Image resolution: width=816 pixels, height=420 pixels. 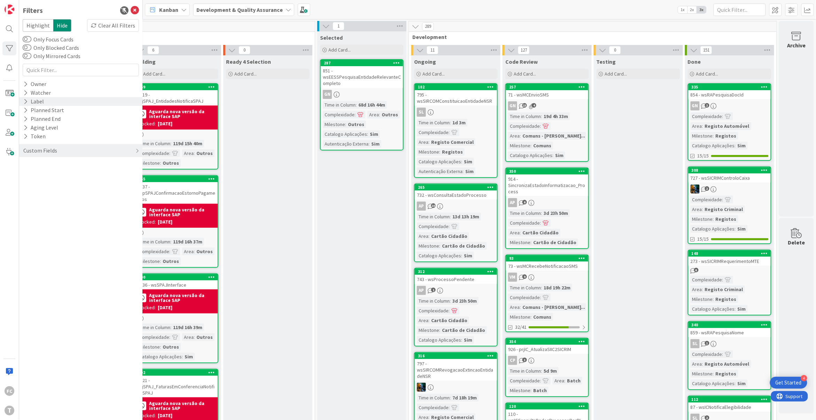 What do you see at coordinates (176, 87) in the screenshot?
I see `div: 369` at bounding box center [176, 87].